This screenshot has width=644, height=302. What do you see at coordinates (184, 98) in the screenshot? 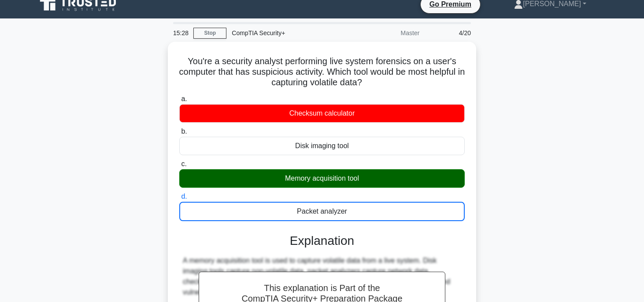
I see `span: a.` at bounding box center [184, 98].